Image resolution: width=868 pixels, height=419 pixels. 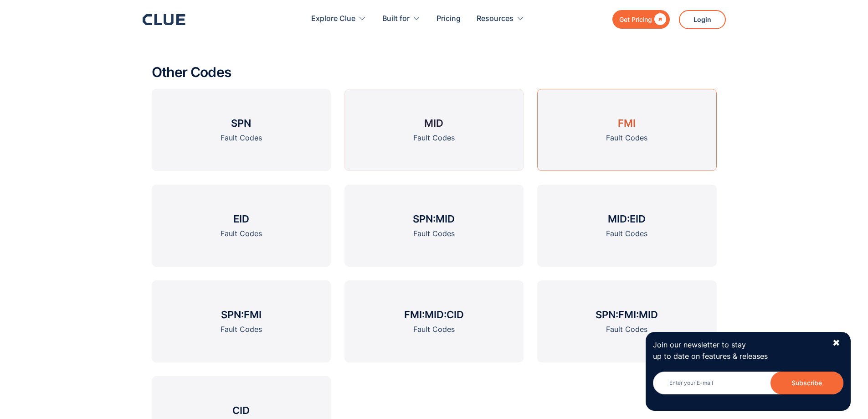 What do you see at coordinates (635, 19) in the screenshot?
I see `div: Get Pricing` at bounding box center [635, 19].